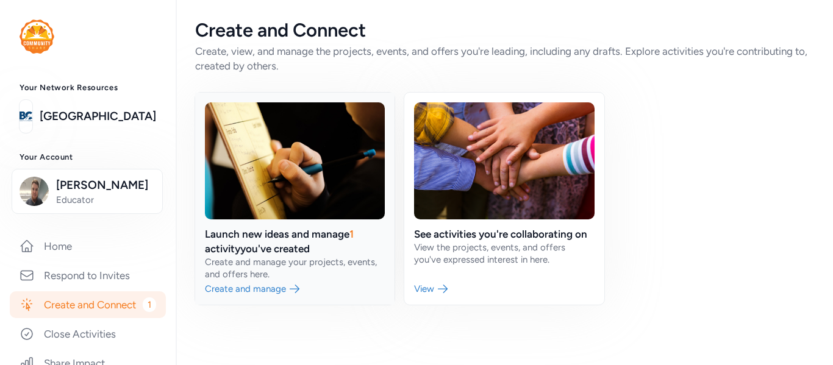  I want to click on span: Educator, so click(106, 200).